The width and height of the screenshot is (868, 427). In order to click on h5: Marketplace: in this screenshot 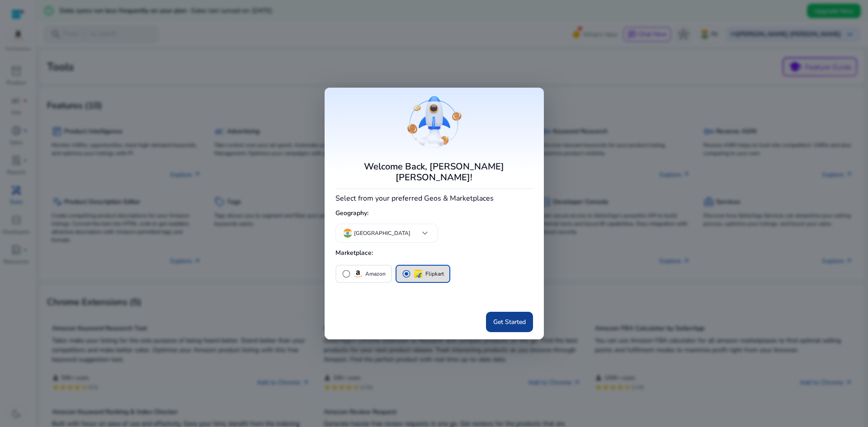, I will do `click(434, 253)`.